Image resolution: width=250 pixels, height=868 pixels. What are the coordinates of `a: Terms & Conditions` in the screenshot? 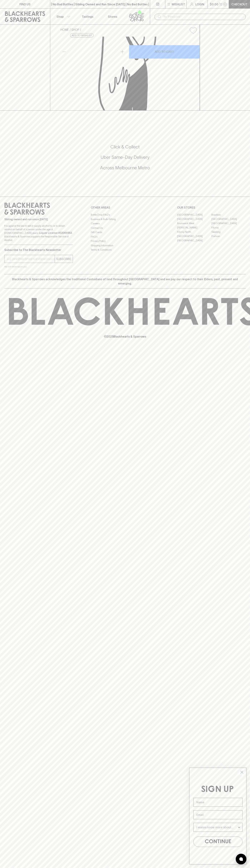 It's located at (125, 250).